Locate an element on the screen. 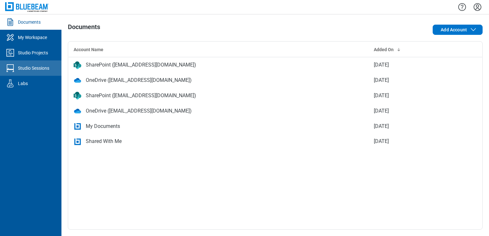 This screenshot has height=236, width=489. span: Add Account is located at coordinates (454, 30).